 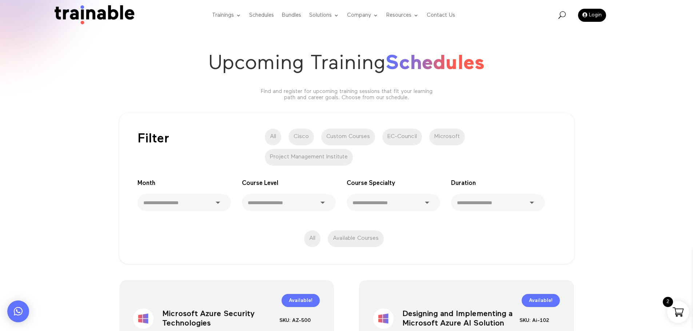 I want to click on a: Contact Us, so click(x=441, y=15).